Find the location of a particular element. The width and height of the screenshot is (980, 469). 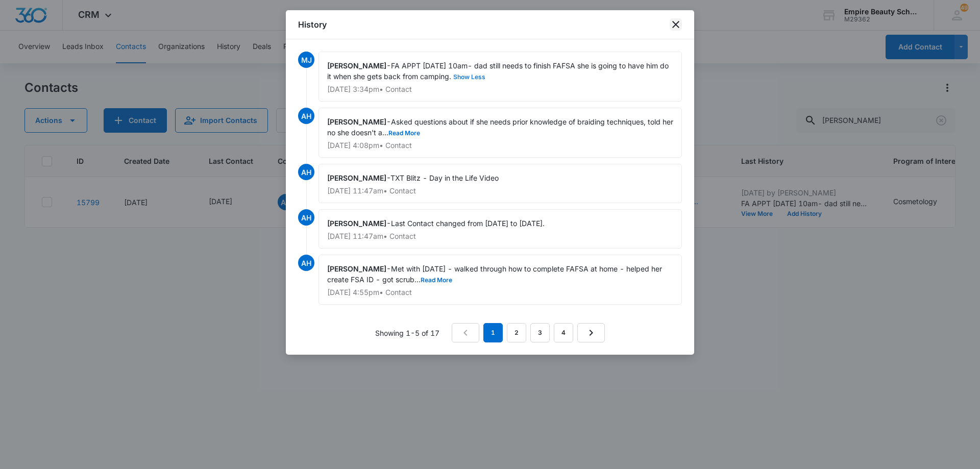

a: Page 4 is located at coordinates (564, 333).